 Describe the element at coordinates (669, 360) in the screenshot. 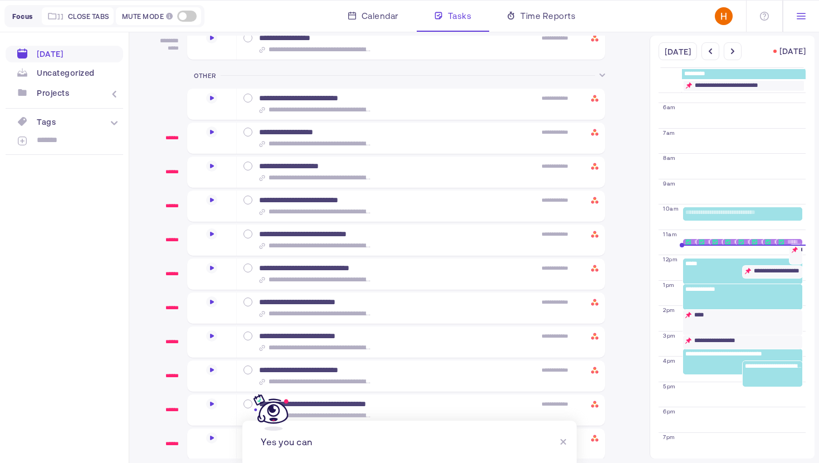

I see `div: 4pm` at that location.